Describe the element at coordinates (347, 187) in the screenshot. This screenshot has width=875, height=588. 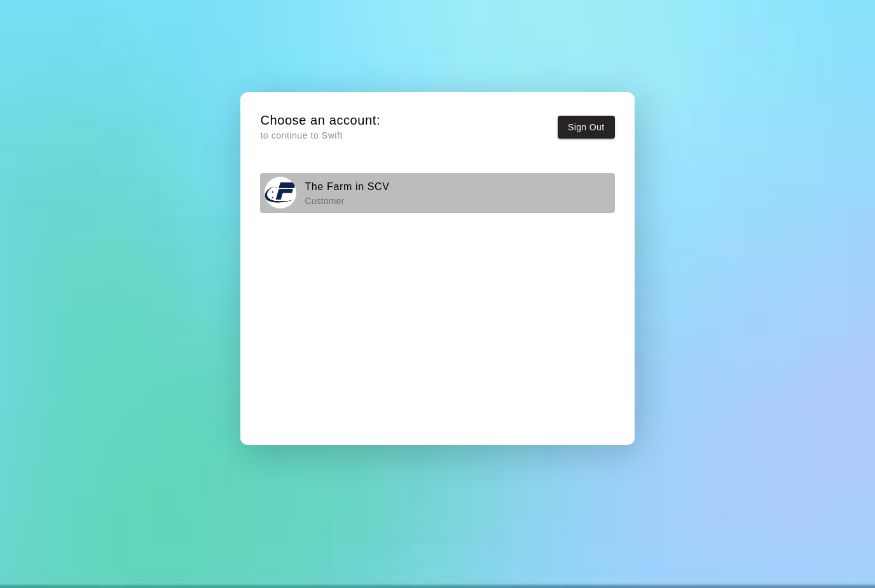
I see `h6: The Farm in SCV` at that location.